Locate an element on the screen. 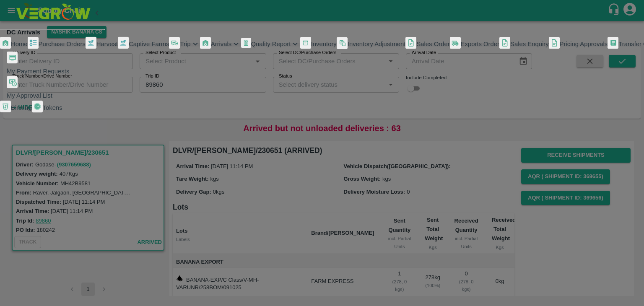 This screenshot has width=644, height=306. span: Purchase Orders is located at coordinates (62, 44).